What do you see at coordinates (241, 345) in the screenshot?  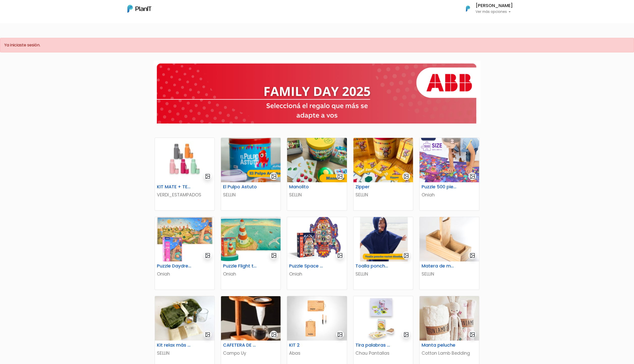 I see `h6: CAFETERA DE GOTEO` at bounding box center [241, 345].